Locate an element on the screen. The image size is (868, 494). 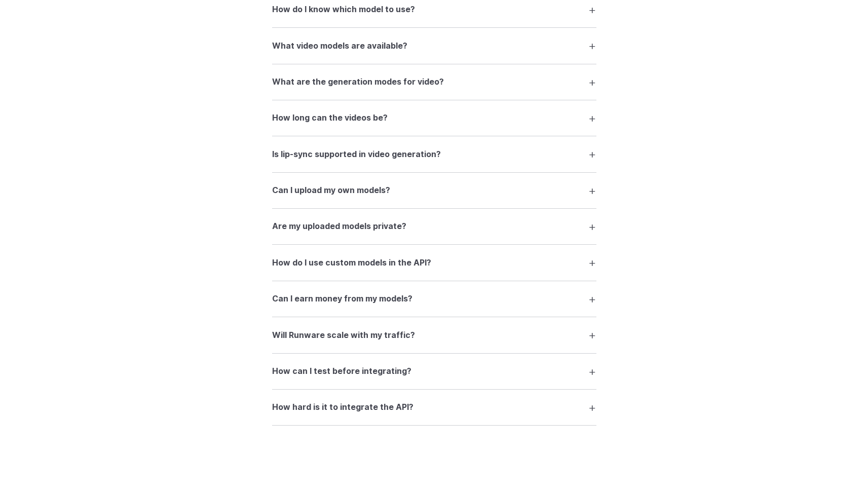
summary: How can I test before integrating? is located at coordinates (434, 372).